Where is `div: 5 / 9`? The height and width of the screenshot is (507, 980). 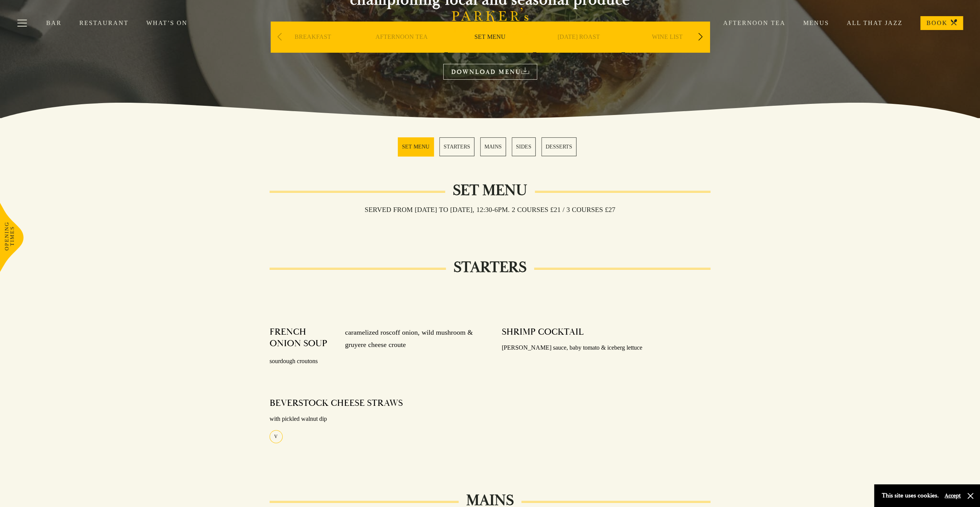
div: 5 / 9 is located at coordinates (667, 49).